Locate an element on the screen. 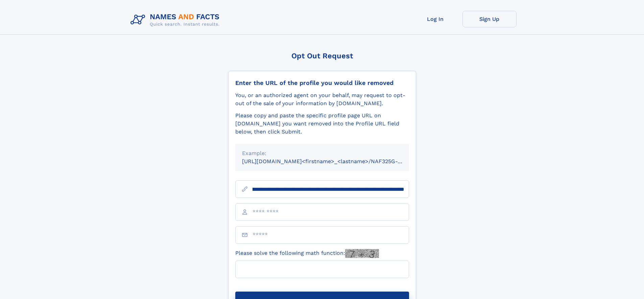 Image resolution: width=644 pixels, height=299 pixels. div: Opt Out Request is located at coordinates (322, 55).